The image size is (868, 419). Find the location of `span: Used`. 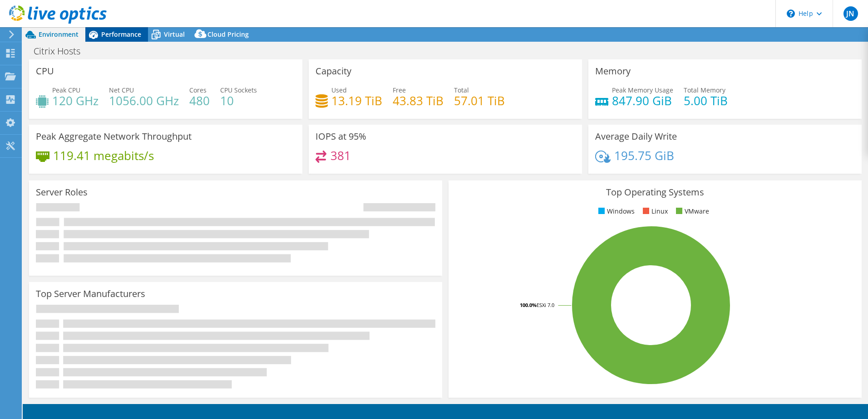

span: Used is located at coordinates (339, 90).